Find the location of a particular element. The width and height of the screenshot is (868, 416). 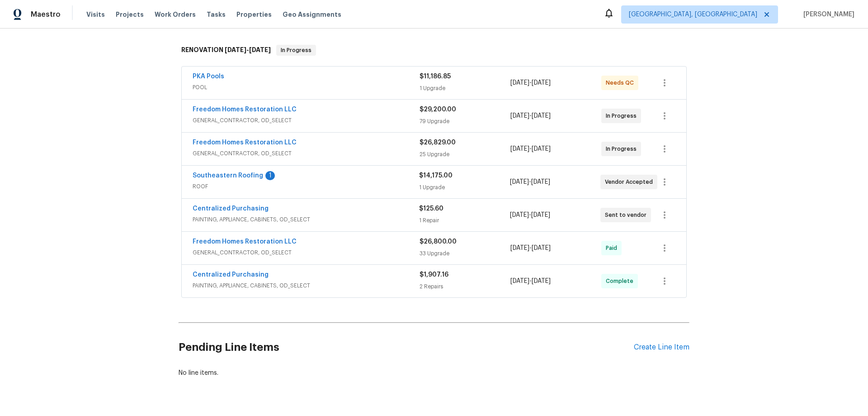

span: $26,829.00 is located at coordinates (437, 143).